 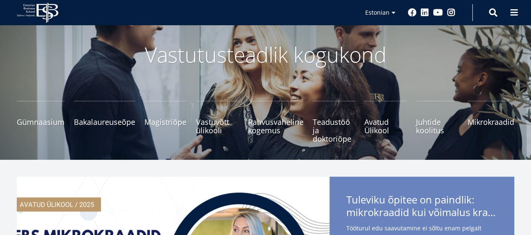 I want to click on span: Rahvusvaheline kogemus, so click(x=275, y=126).